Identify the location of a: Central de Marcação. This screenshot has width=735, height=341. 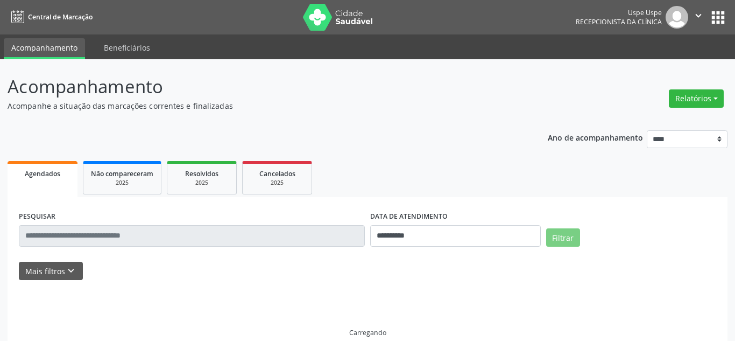
(50, 17).